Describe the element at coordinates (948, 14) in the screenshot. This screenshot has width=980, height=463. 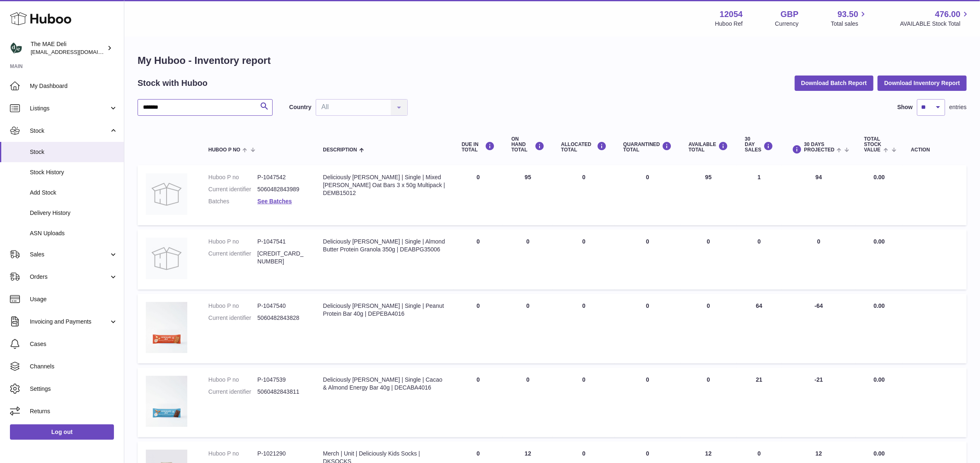
I see `span: 476.00` at that location.